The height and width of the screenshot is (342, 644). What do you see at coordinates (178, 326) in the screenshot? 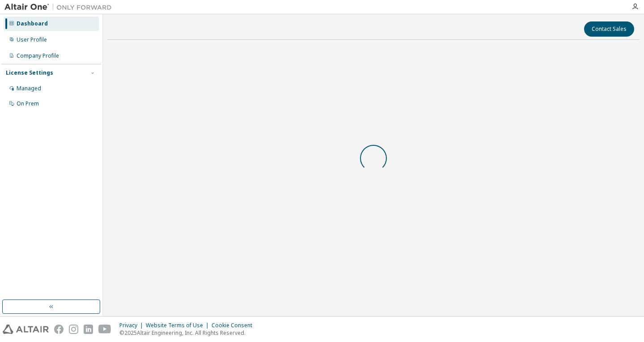
I see `div: Website Terms of Use` at bounding box center [178, 326].